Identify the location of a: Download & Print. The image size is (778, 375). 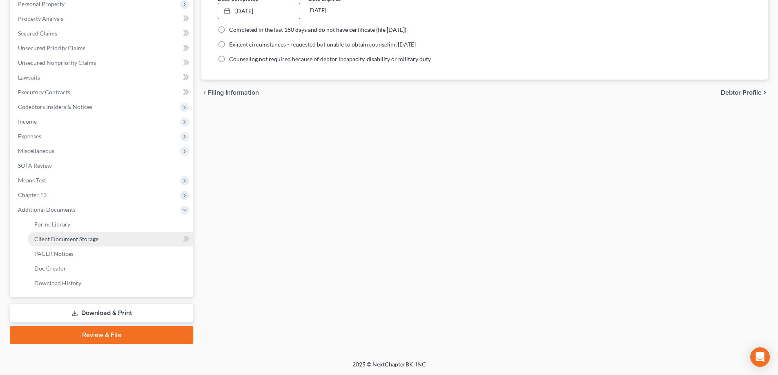
(101, 313).